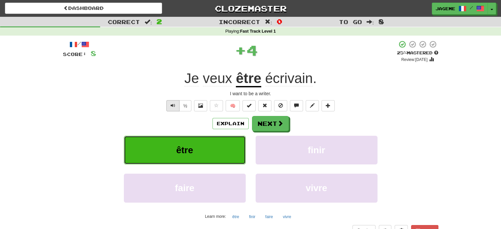 The width and height of the screenshot is (501, 229). Describe the element at coordinates (350, 22) in the screenshot. I see `span: To go` at that location.